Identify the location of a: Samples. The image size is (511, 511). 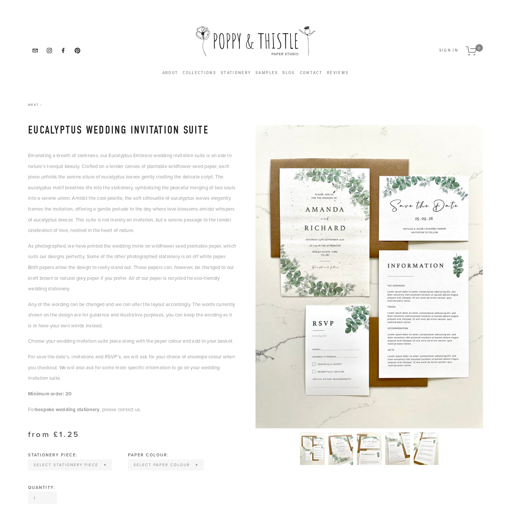
(267, 73).